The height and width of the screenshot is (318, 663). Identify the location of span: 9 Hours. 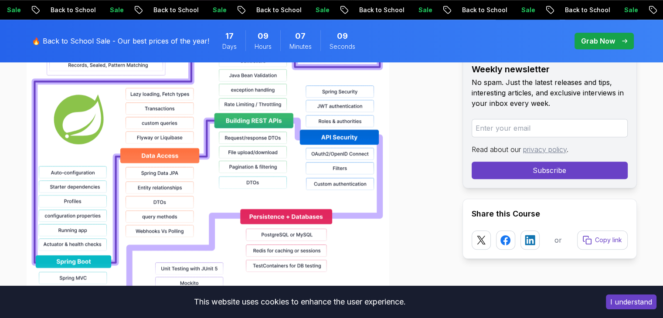
(263, 36).